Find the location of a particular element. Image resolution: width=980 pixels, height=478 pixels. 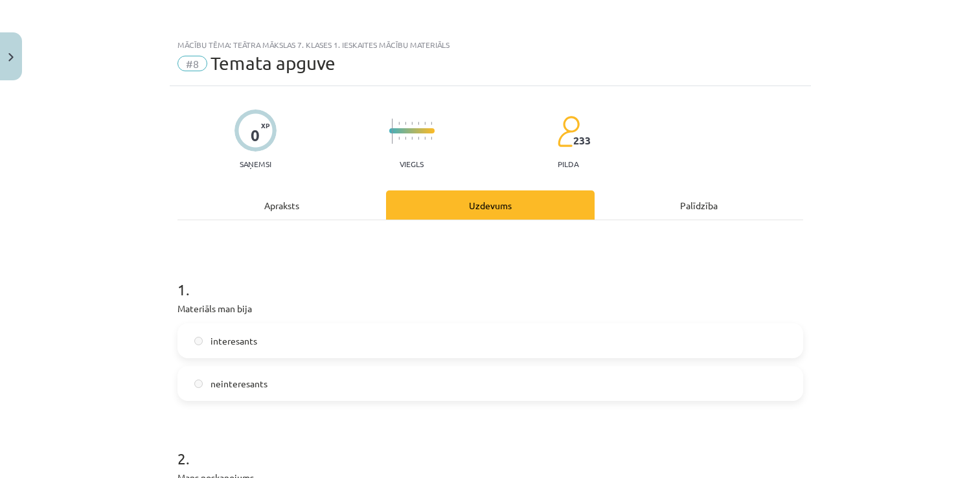

span: interesants is located at coordinates (234, 341).